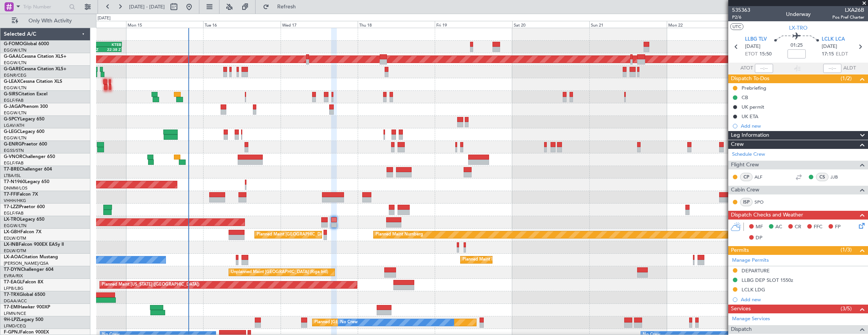 Image resolution: width=868 pixels, height=335 pixels. Describe the element at coordinates (737, 26) in the screenshot. I see `button: UTC` at that location.